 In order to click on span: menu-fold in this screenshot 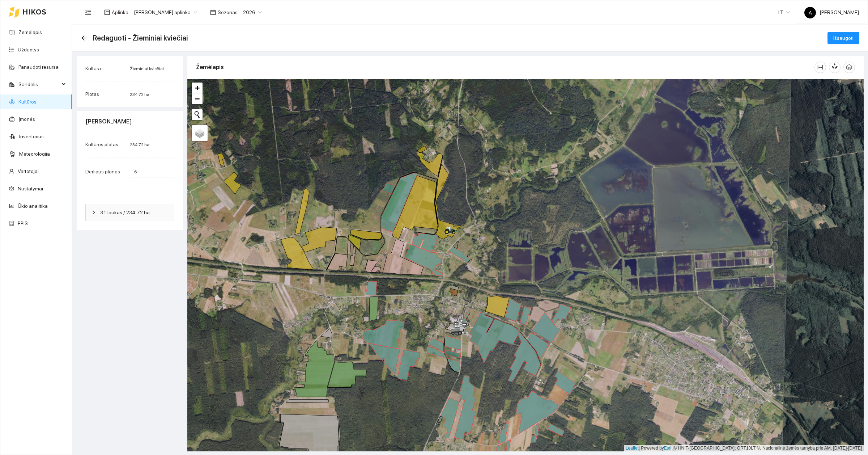, I will do `click(89, 12)`.